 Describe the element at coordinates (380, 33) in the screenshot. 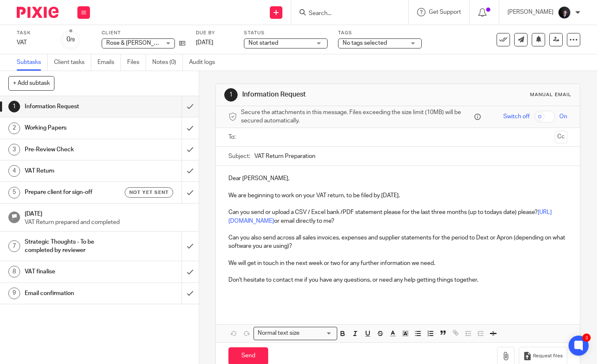

I see `label: Tags` at that location.